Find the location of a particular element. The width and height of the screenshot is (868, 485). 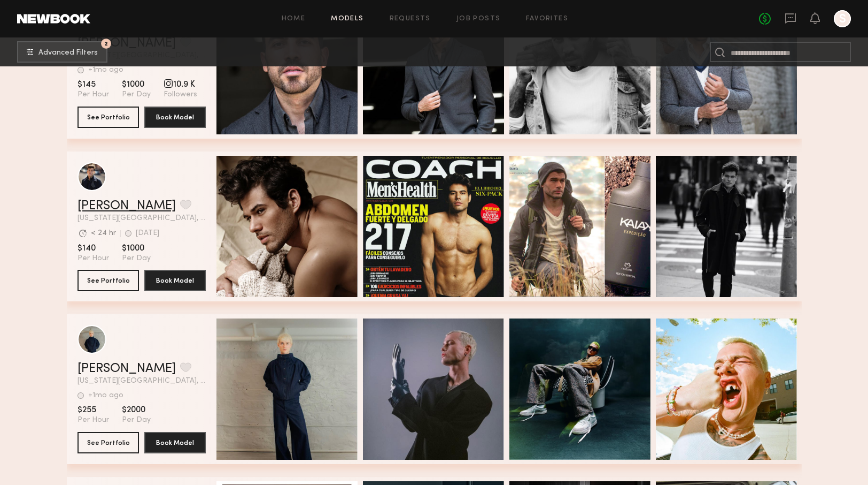

a: Favorites is located at coordinates (547, 19).